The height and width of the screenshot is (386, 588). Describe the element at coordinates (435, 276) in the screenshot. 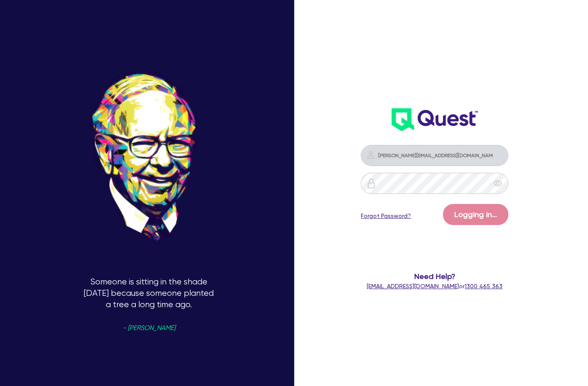

I see `span: Need Help?` at that location.